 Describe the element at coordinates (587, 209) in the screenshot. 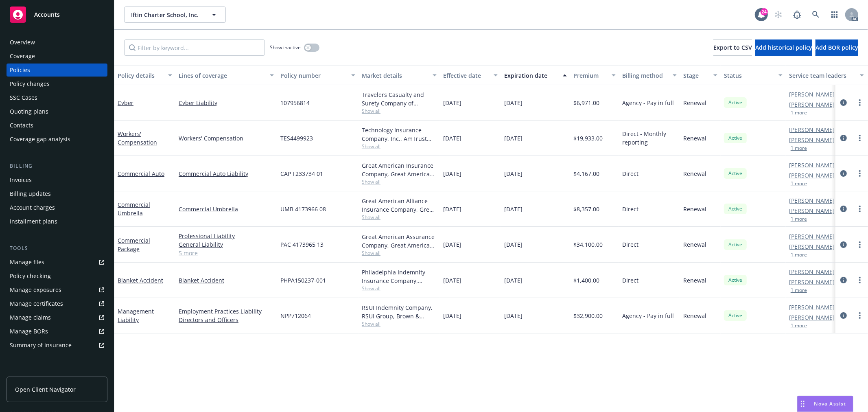

I see `span: $8,357.00` at that location.